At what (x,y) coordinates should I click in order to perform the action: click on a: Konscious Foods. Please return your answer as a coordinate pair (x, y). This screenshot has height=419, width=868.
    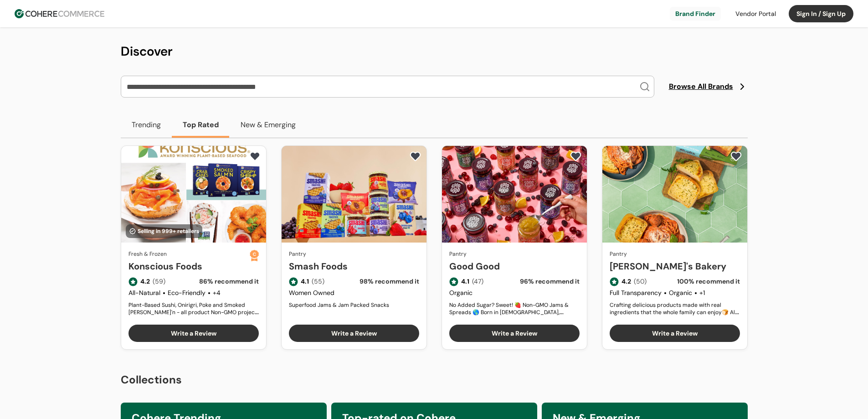
    Looking at the image, I should click on (189, 266).